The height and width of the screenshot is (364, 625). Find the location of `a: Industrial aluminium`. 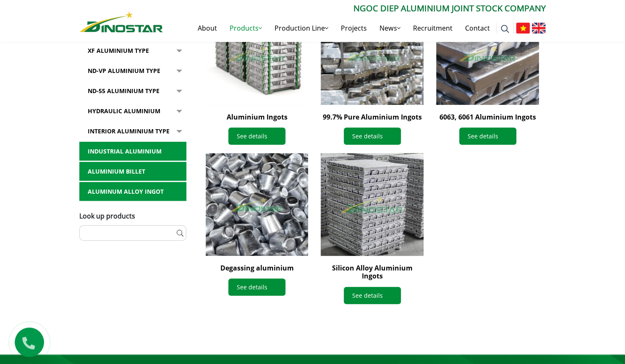

a: Industrial aluminium is located at coordinates (132, 151).